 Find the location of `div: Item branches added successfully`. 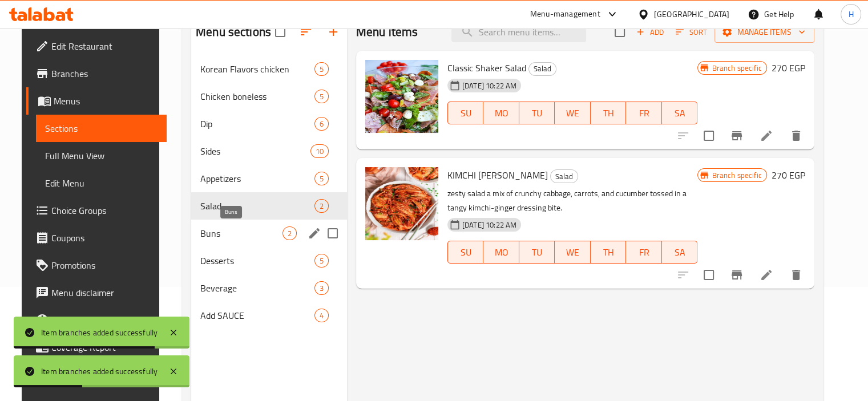

div: Item branches added successfully is located at coordinates (100, 372).